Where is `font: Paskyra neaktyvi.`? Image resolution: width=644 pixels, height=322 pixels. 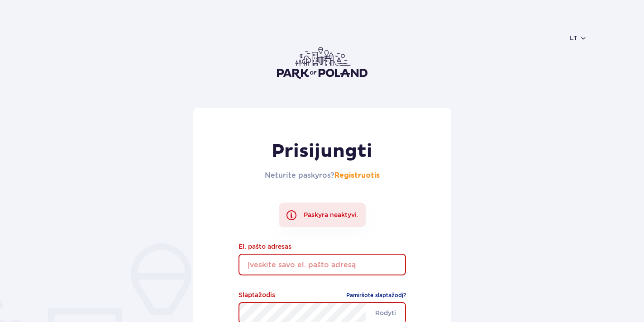
font: Paskyra neaktyvi. is located at coordinates (331, 215).